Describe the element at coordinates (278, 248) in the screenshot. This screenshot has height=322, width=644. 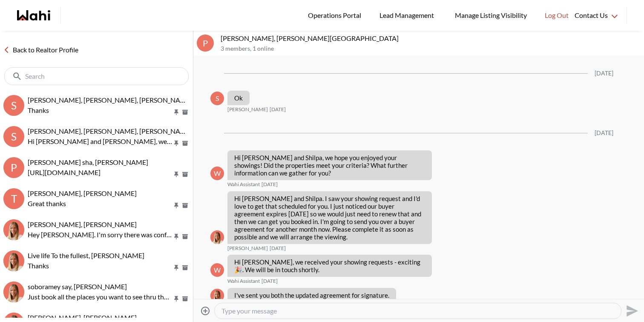
I see `time: 2025-09-19T23:46:54.969Z` at that location.